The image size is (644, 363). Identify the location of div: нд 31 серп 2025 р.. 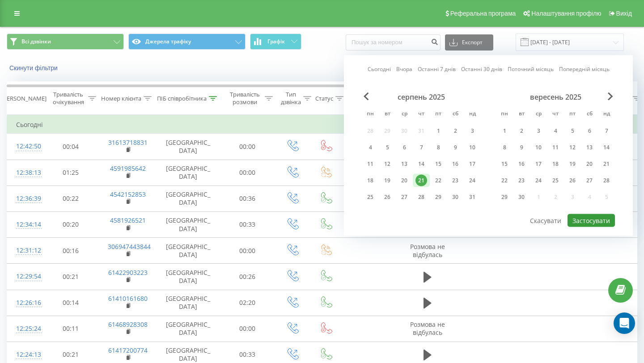
(472, 197).